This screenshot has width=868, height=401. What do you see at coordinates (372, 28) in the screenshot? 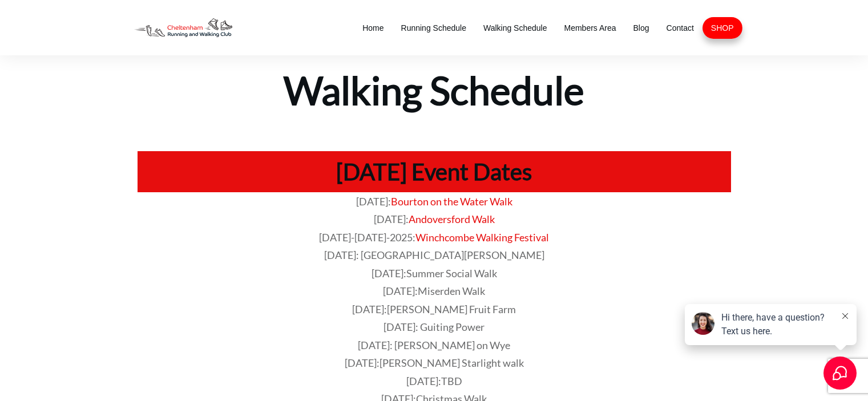
I see `span: Home` at bounding box center [372, 28].